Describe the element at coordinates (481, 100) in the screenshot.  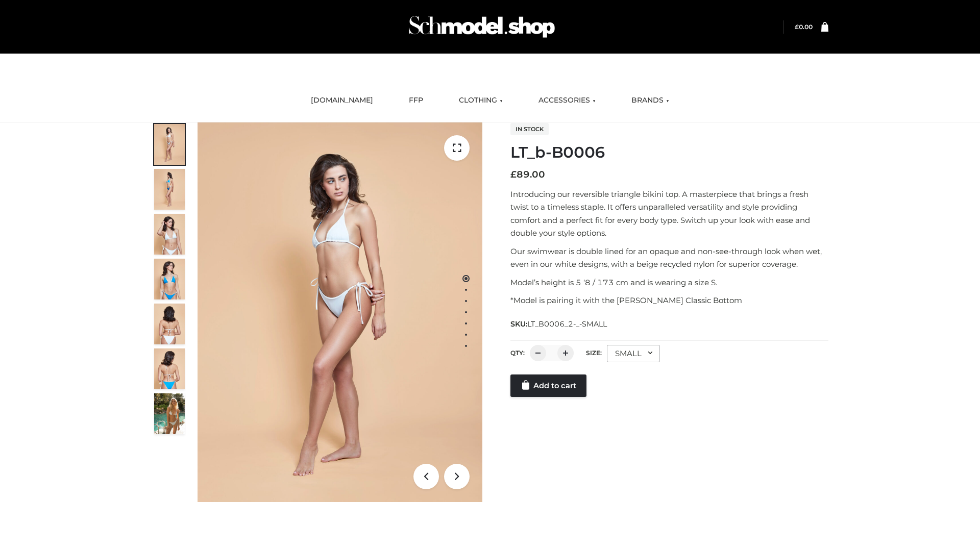
I see `a: CLOTHING` at that location.